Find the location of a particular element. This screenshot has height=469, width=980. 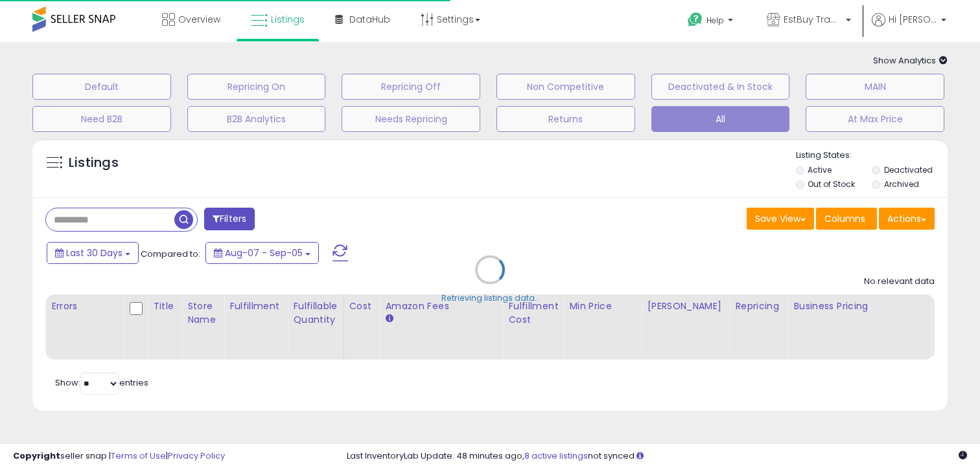

a: 8 active listings is located at coordinates (556, 456).